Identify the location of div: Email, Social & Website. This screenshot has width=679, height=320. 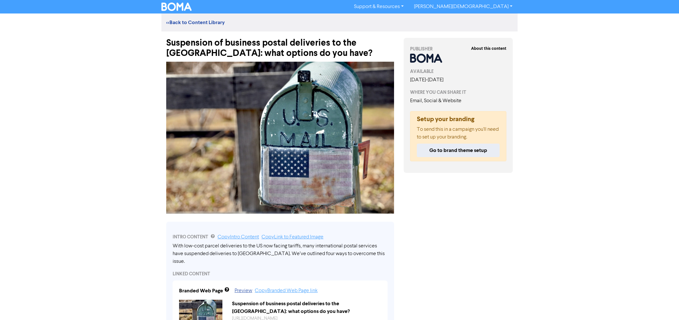
(458, 101).